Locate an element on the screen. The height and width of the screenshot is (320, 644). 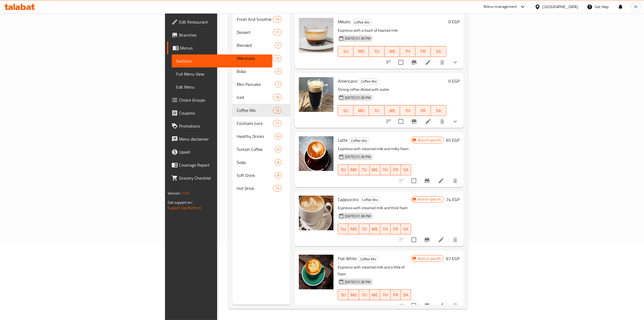
span: Hot Drink is located at coordinates (255, 188).